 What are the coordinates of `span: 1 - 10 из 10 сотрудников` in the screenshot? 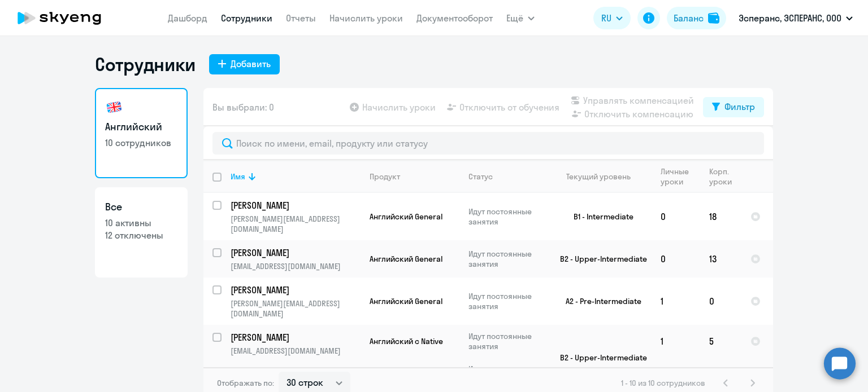 It's located at (662, 383).